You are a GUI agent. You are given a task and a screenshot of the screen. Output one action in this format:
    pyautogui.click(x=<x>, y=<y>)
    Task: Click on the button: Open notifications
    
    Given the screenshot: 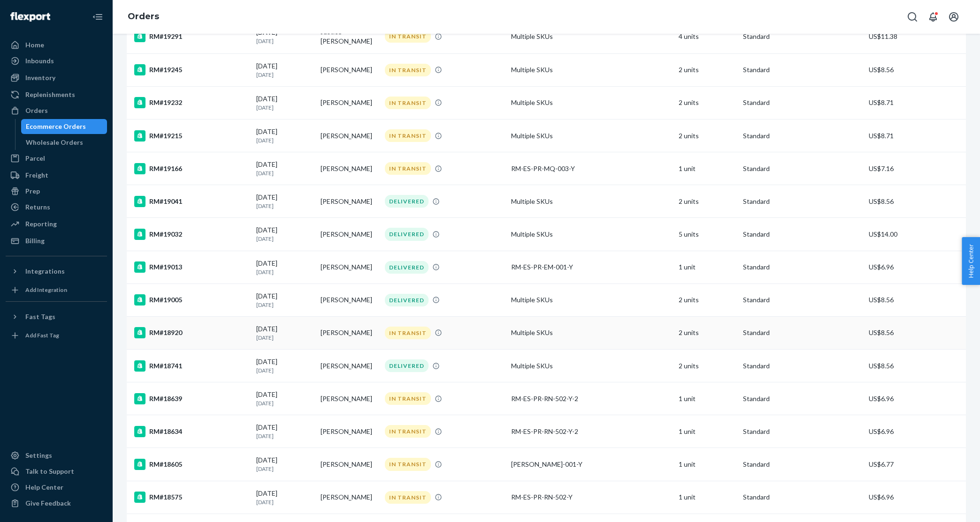 What is the action you would take?
    pyautogui.click(x=933, y=17)
    